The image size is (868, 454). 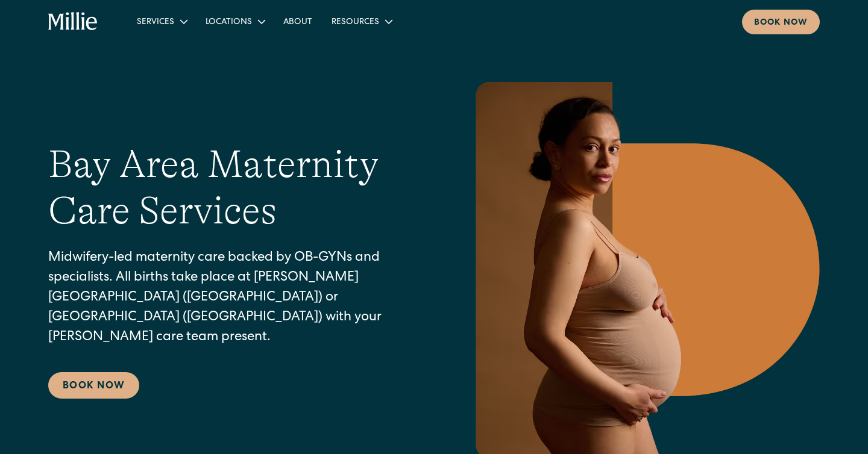 What do you see at coordinates (781, 22) in the screenshot?
I see `a: Book now` at bounding box center [781, 22].